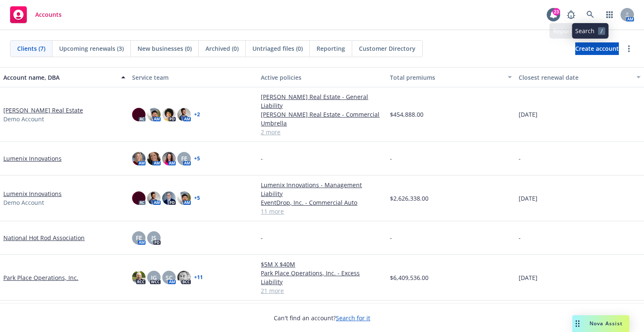 The height and width of the screenshot is (332, 644). I want to click on button: Service team, so click(193, 77).